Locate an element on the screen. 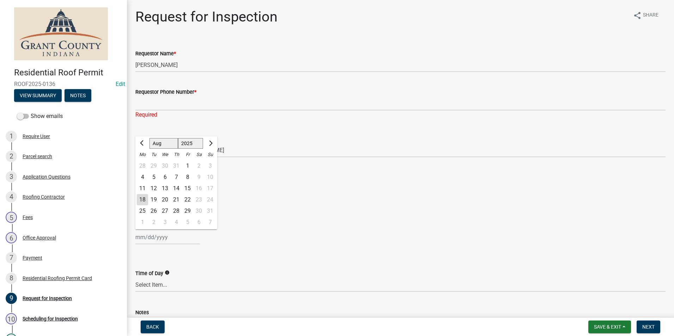  div: Payment is located at coordinates (32, 258).